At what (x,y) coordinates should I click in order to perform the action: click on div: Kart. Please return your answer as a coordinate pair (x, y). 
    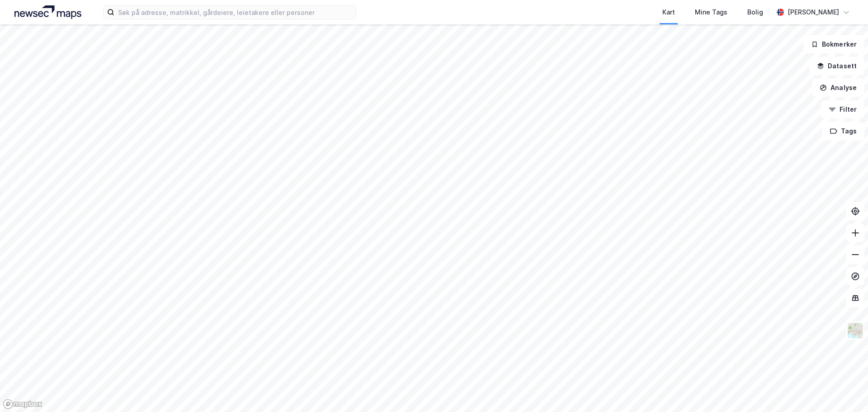
    Looking at the image, I should click on (669, 12).